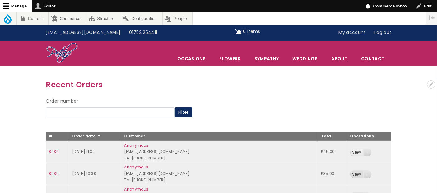 The height and width of the screenshot is (193, 437). Describe the element at coordinates (248, 32) in the screenshot. I see `a: Shopping cart 0 items` at that location.